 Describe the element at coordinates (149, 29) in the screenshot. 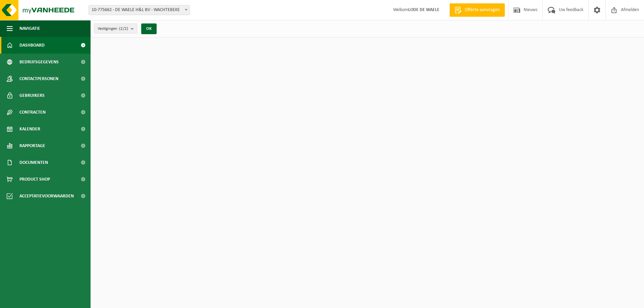

I see `button: OK` at that location.